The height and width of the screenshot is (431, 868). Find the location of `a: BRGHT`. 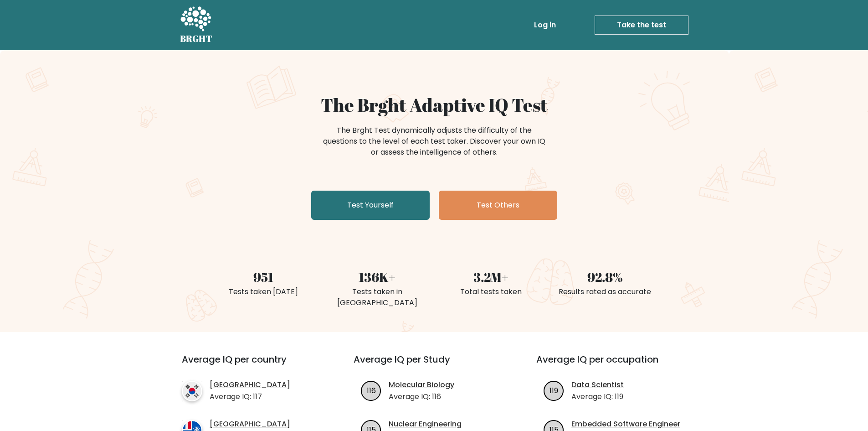

a: BRGHT is located at coordinates (197, 25).